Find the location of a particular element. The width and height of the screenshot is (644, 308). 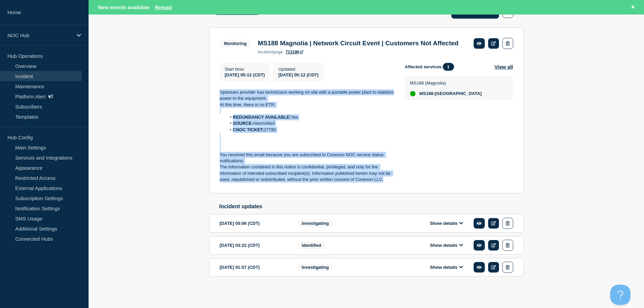

p: Upstream provider has technicians working on site with a portable power plant to stabilize power ... is located at coordinates (307, 96).